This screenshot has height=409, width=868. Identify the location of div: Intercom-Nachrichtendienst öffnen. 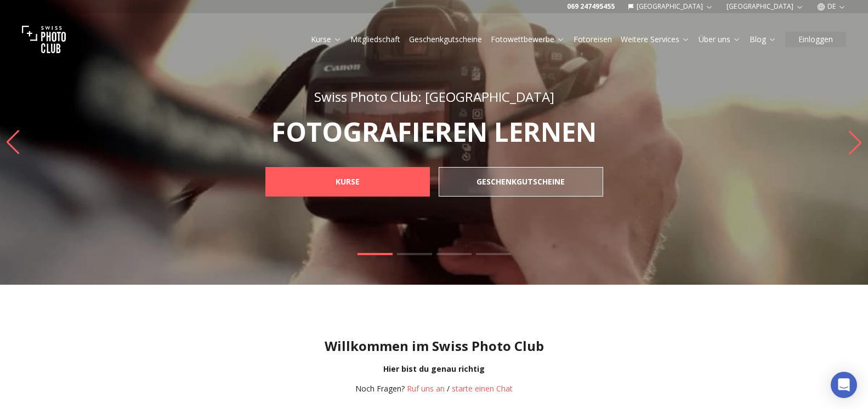
(843, 385).